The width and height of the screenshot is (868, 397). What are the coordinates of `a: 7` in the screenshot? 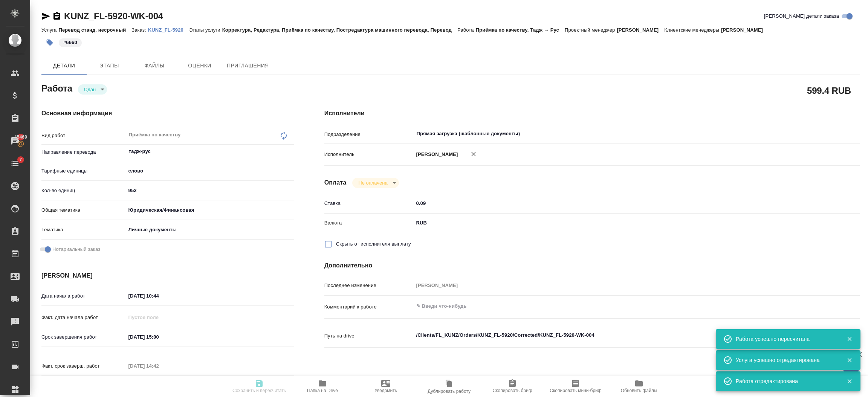 It's located at (15, 163).